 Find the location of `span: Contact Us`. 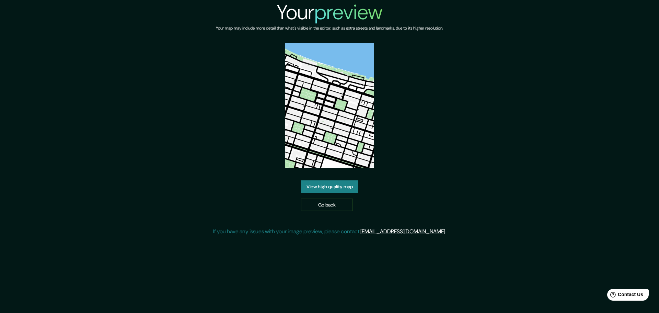

span: Contact Us is located at coordinates (33, 8).